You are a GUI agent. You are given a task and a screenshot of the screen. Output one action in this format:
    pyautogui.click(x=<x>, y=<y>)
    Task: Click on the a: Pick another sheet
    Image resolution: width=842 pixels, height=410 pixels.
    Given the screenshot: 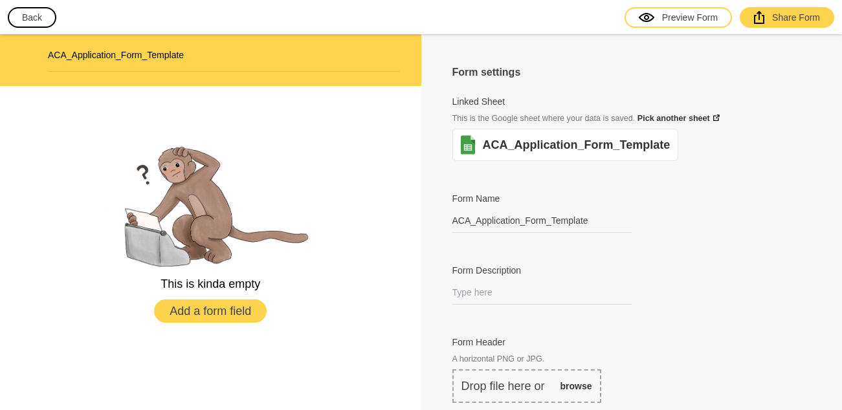 What is the action you would take?
    pyautogui.click(x=678, y=118)
    